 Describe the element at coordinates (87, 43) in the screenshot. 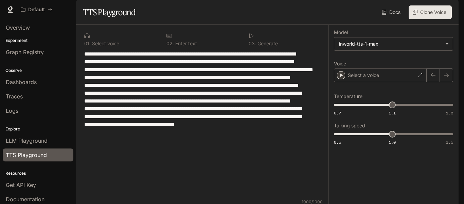

I see `p: 0 1 .` at that location.